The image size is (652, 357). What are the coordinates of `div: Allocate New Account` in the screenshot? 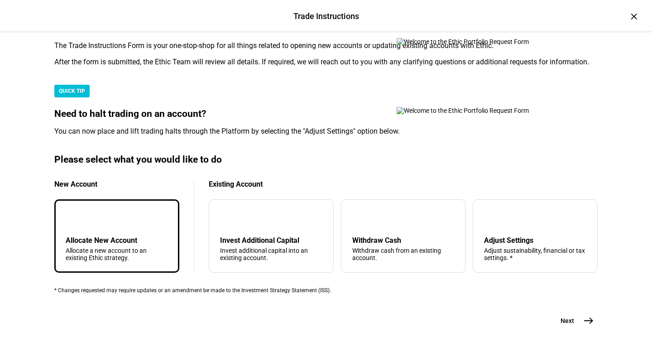 It's located at (117, 240).